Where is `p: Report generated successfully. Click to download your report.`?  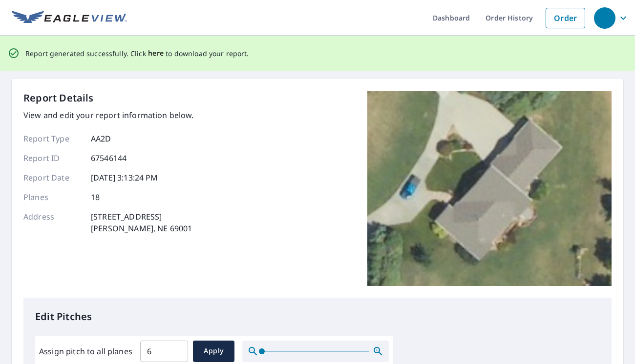
p: Report generated successfully. Click to download your report. is located at coordinates (137, 53).